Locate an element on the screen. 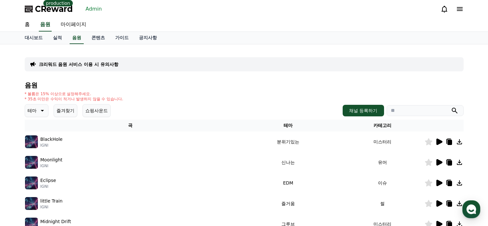  p: little Train is located at coordinates (51, 201).